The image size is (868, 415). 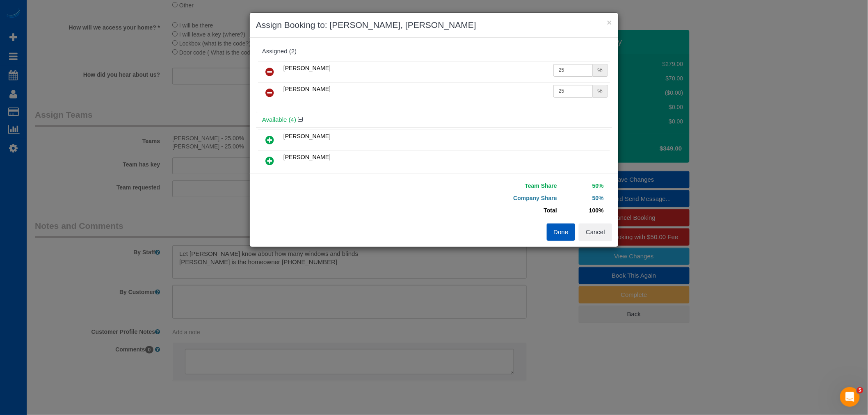 What do you see at coordinates (583, 211) in the screenshot?
I see `td: 100%` at bounding box center [583, 211].